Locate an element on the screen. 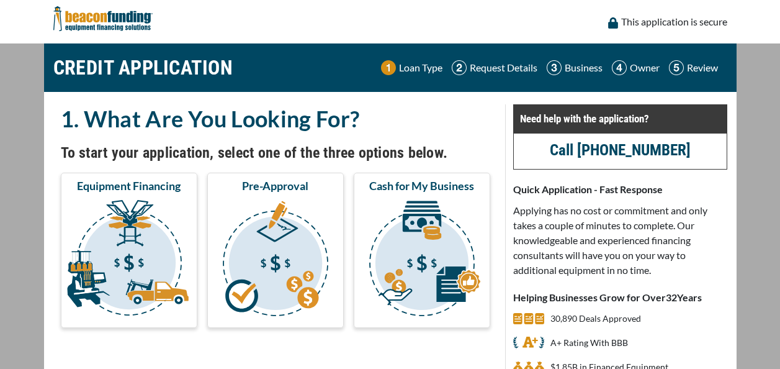  img: Step 1 is located at coordinates (389, 68).